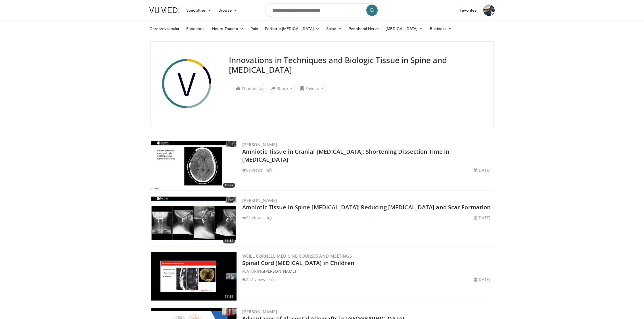  What do you see at coordinates (297, 256) in the screenshot?
I see `a: Weill Cornell Medicine Courses and Meetings` at bounding box center [297, 256].